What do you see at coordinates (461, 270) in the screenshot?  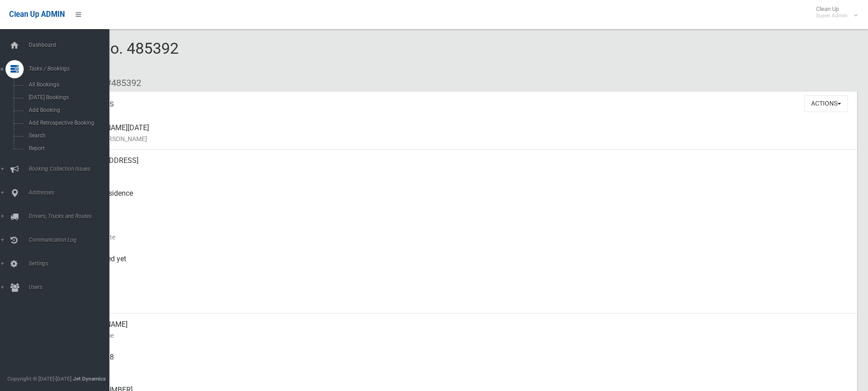 I see `small: Collected At` at bounding box center [461, 270].